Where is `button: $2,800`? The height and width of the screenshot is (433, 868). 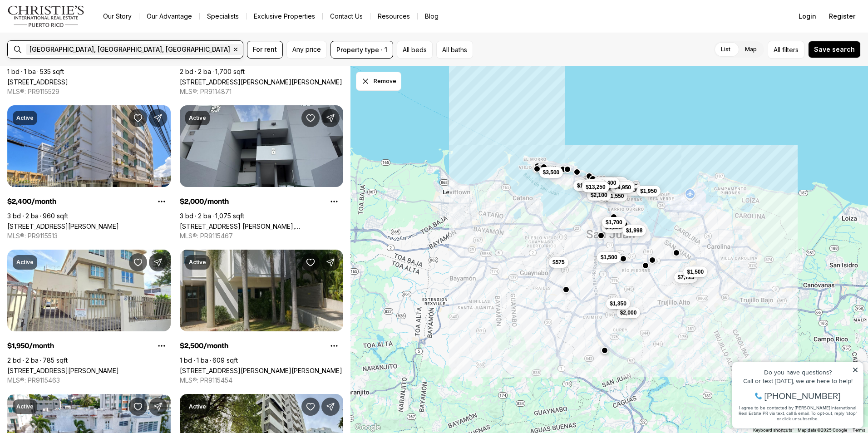
button: $2,800 is located at coordinates (631, 190).